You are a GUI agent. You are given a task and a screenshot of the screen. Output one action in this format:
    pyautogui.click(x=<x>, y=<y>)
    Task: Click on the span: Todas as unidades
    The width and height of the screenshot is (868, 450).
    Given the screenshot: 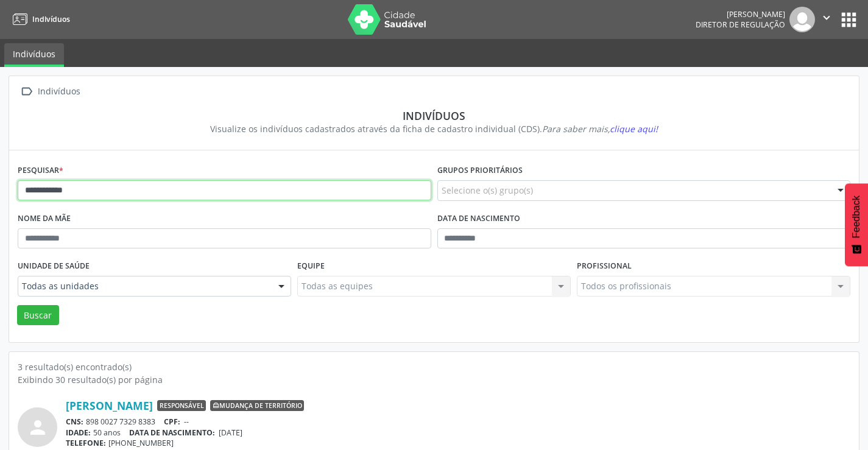 What is the action you would take?
    pyautogui.click(x=144, y=286)
    